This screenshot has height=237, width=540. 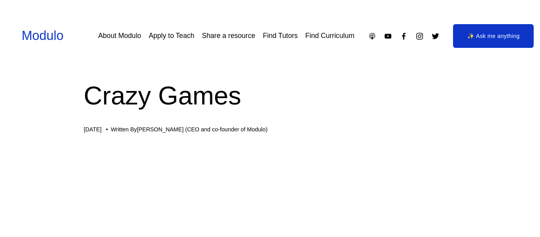 I want to click on a: Facebook, so click(x=404, y=36).